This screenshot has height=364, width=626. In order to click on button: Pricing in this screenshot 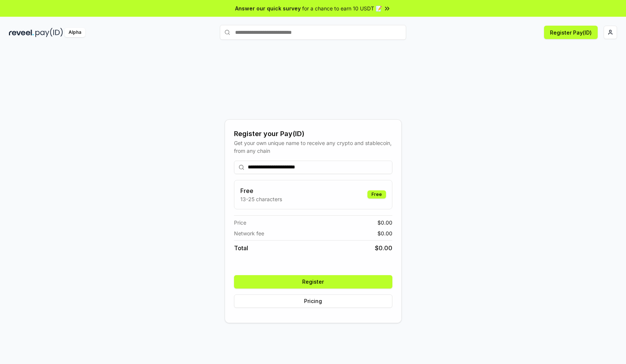, I will do `click(313, 302)`.